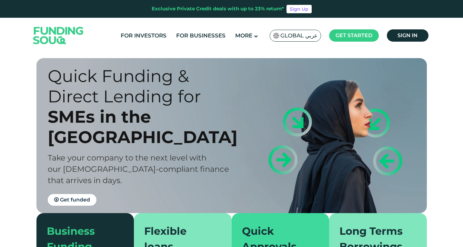 The width and height of the screenshot is (463, 247). Describe the element at coordinates (407, 35) in the screenshot. I see `a: Sign in` at that location.